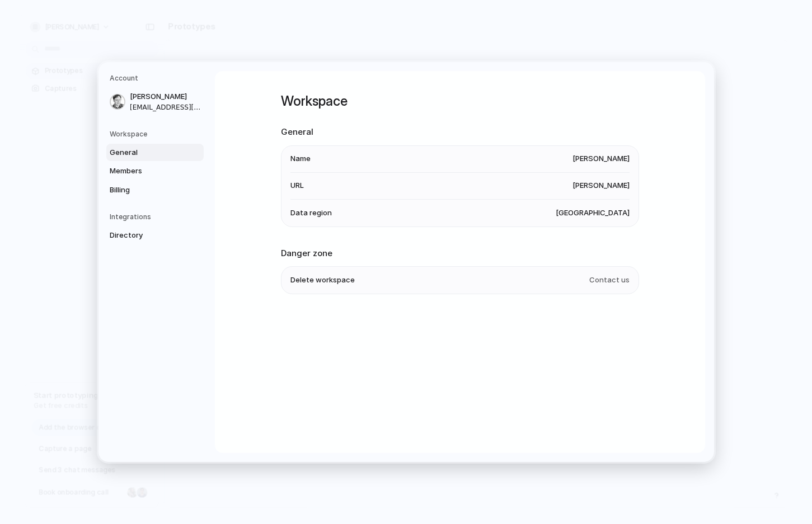  Describe the element at coordinates (322, 281) in the screenshot. I see `span: Delete workspace` at that location.